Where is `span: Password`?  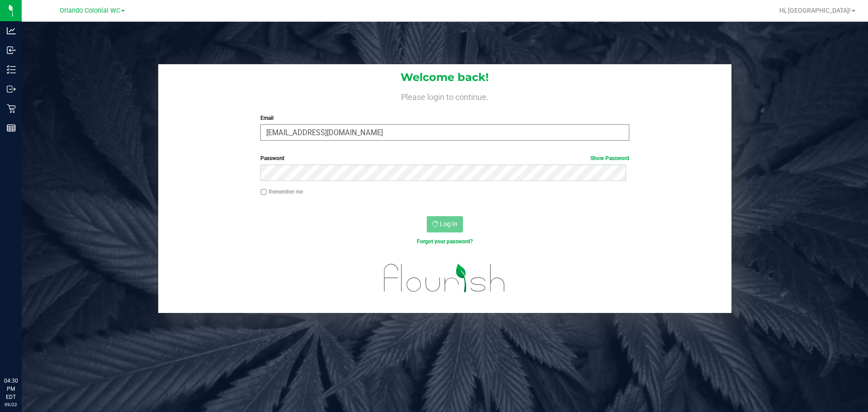
span: Password is located at coordinates (272, 158).